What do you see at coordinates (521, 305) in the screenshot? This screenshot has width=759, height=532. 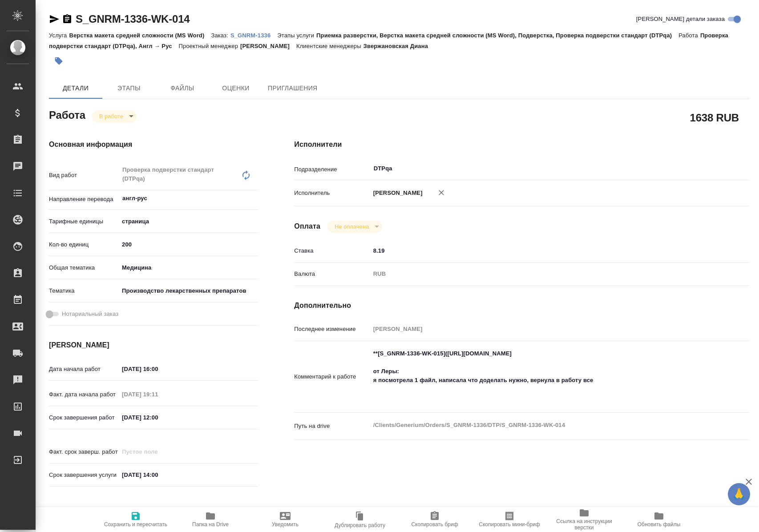 I see `h4: Дополнительно` at bounding box center [521, 305].